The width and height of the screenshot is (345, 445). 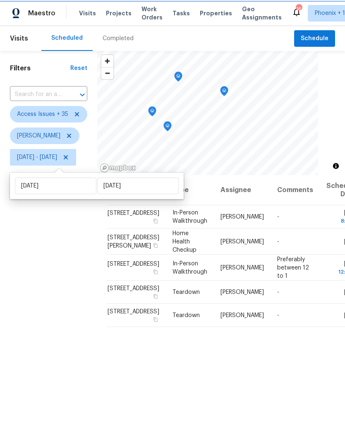 I want to click on input: Start date, so click(x=56, y=186).